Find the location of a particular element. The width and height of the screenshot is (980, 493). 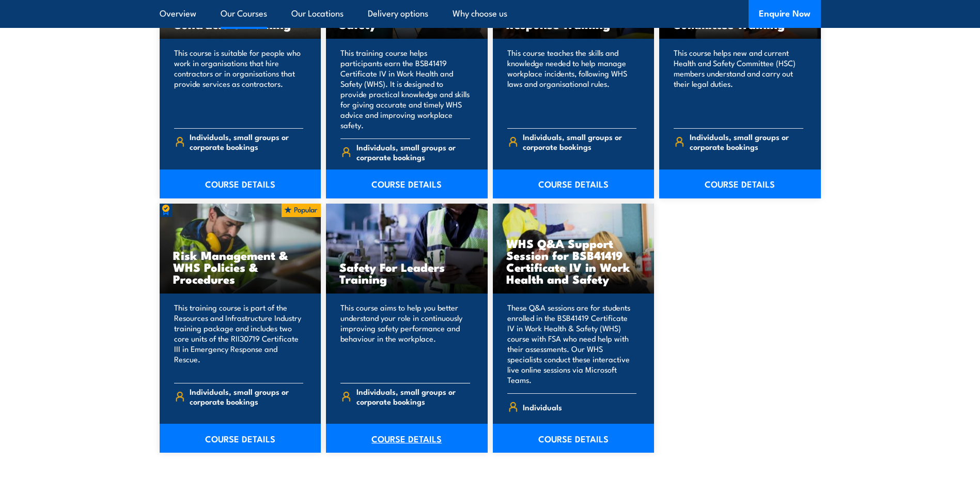

h3: Risk Management & WHS Policies & Procedures is located at coordinates (240, 267).